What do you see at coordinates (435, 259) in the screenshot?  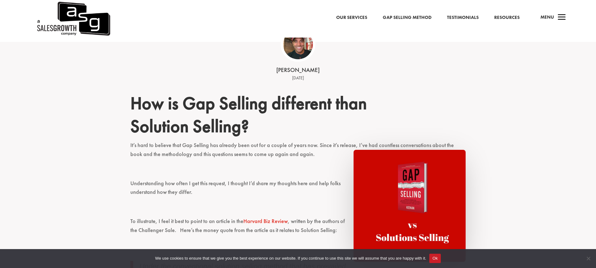 I see `button: Ok` at bounding box center [435, 259].